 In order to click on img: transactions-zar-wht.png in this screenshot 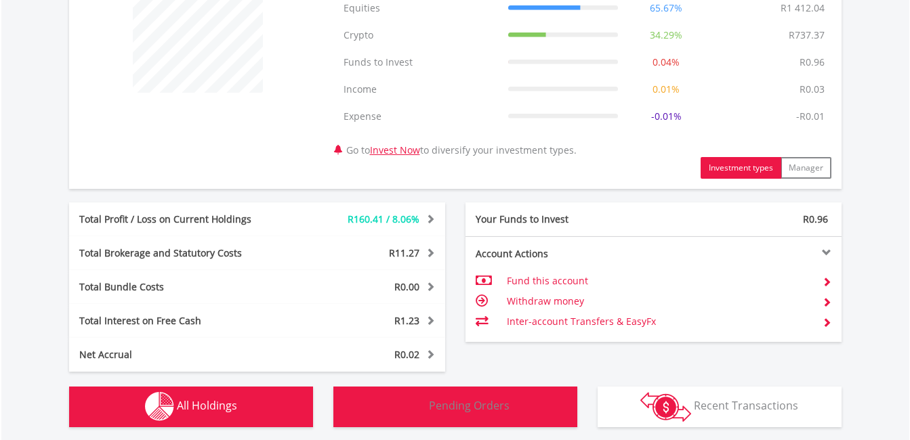, I will do `click(665, 407)`.